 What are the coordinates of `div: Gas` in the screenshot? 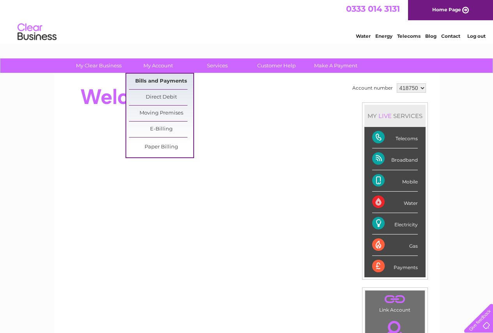 It's located at (395, 245).